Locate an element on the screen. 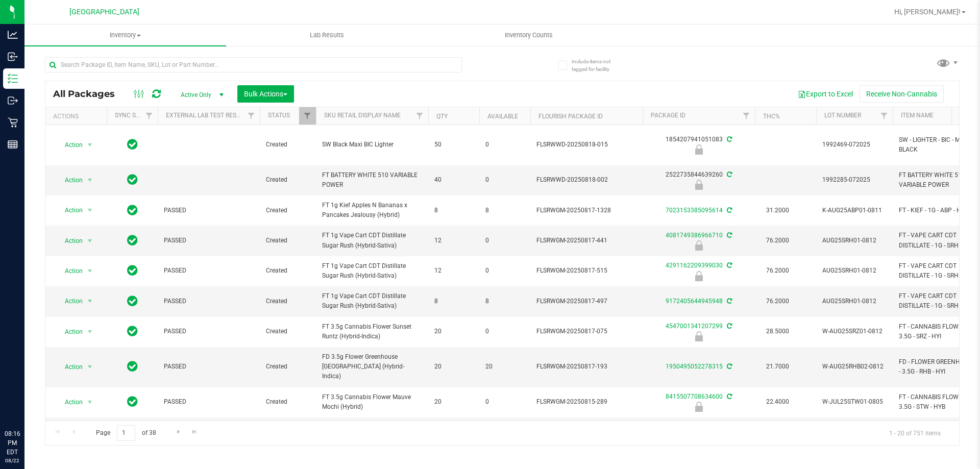 Image resolution: width=980 pixels, height=469 pixels. p: 08:16 PM EDT is located at coordinates (12, 443).